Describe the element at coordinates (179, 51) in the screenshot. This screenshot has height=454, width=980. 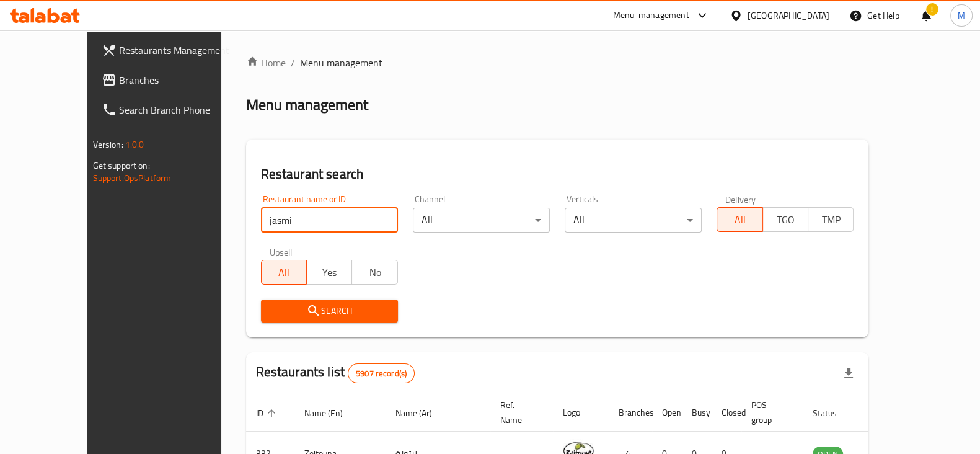
I see `span: Restaurants Management` at that location.